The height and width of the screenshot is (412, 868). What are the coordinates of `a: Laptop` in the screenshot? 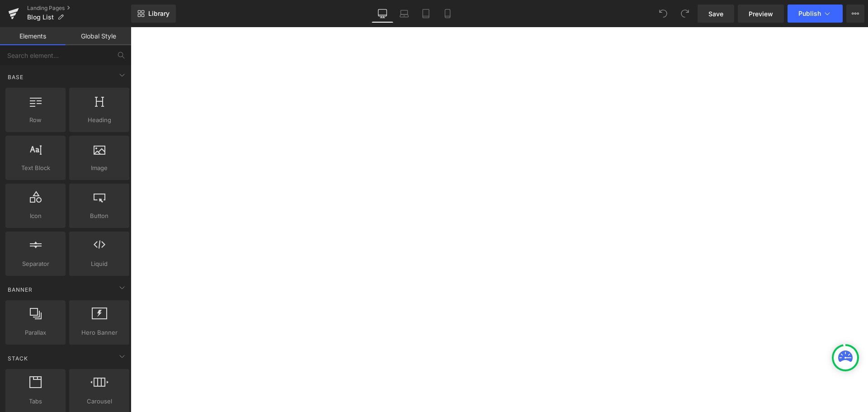 It's located at (404, 14).